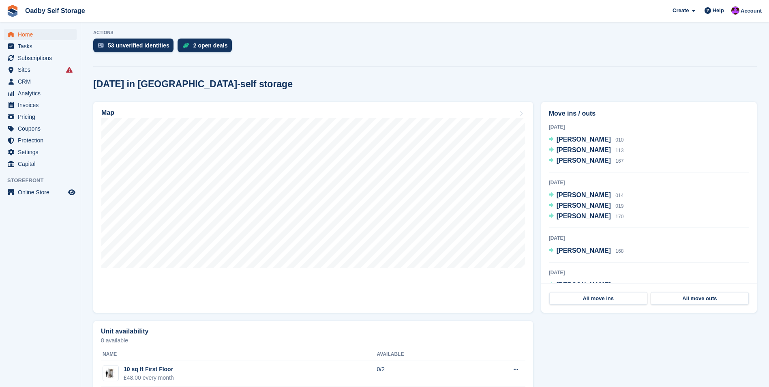  Describe the element at coordinates (42, 140) in the screenshot. I see `span: Protection` at that location.